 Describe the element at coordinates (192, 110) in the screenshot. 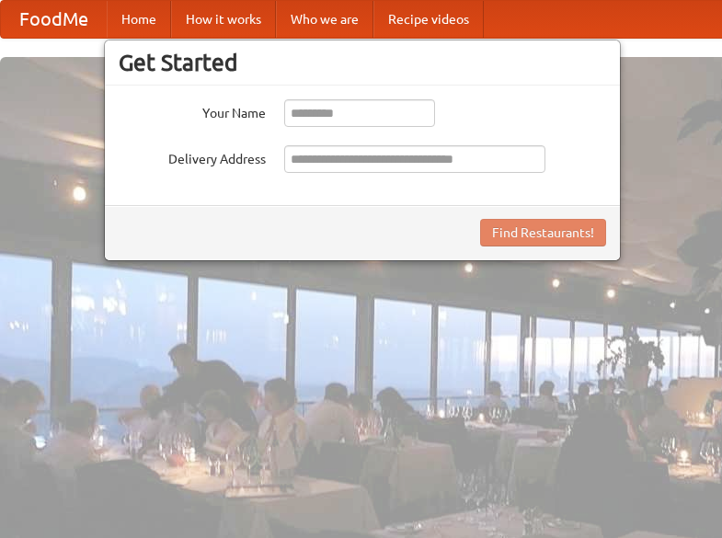

I see `label: Your Name` at that location.